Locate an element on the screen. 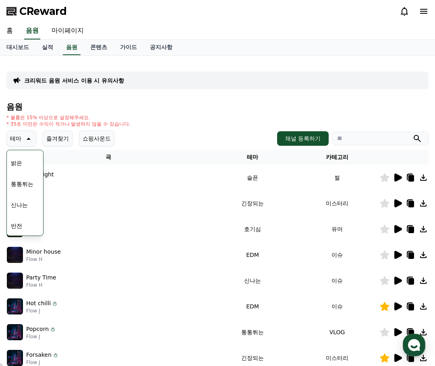 Image resolution: width=435 pixels, height=366 pixels. button: 채널 등록하기 is located at coordinates (303, 139).